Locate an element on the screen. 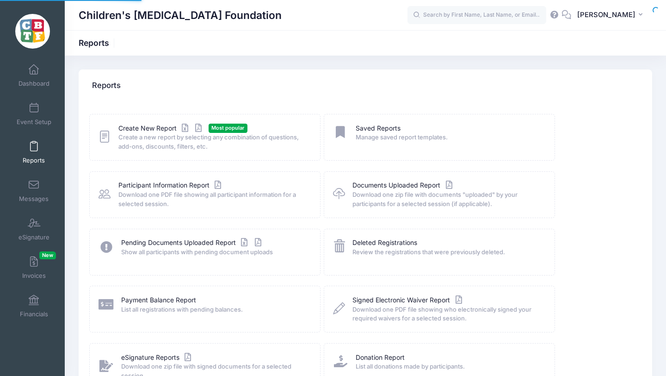  a: Create New Report is located at coordinates (162, 128).